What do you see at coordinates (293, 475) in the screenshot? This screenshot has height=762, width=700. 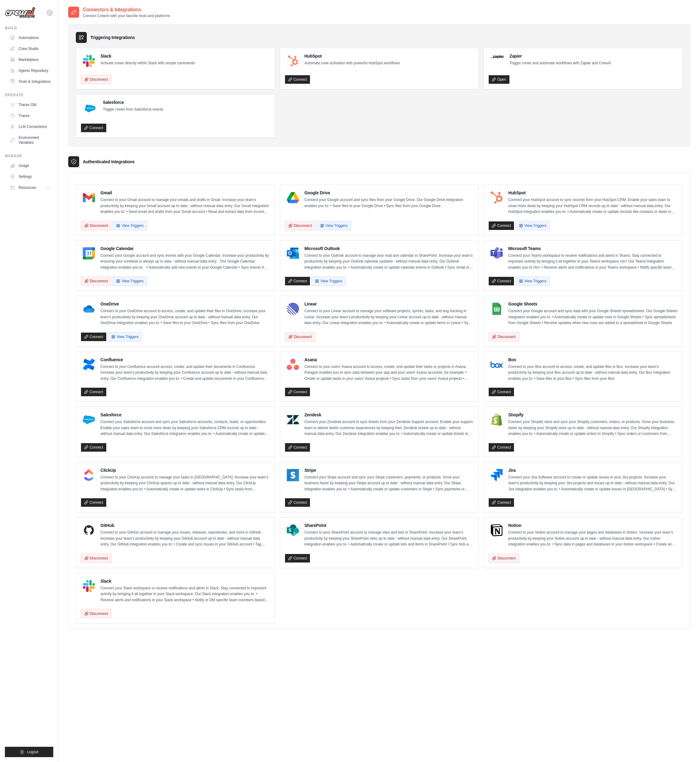 I see `img: Stripe Logo` at bounding box center [293, 475].